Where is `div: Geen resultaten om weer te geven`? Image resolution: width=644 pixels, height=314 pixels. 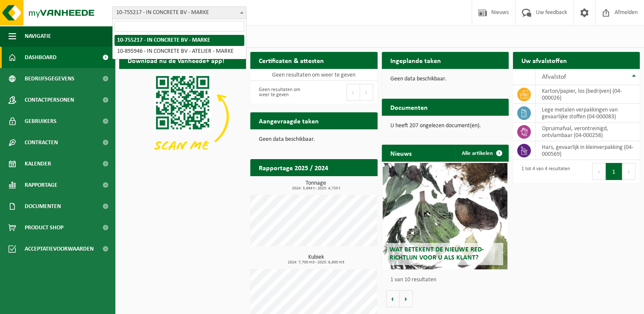
div: Geen resultaten om weer te geven is located at coordinates (282, 92).